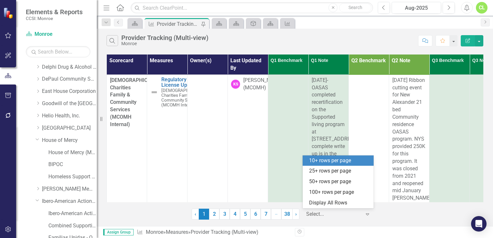 This screenshot has height=238, width=493. I want to click on a: Helio Health, Inc., so click(69, 116).